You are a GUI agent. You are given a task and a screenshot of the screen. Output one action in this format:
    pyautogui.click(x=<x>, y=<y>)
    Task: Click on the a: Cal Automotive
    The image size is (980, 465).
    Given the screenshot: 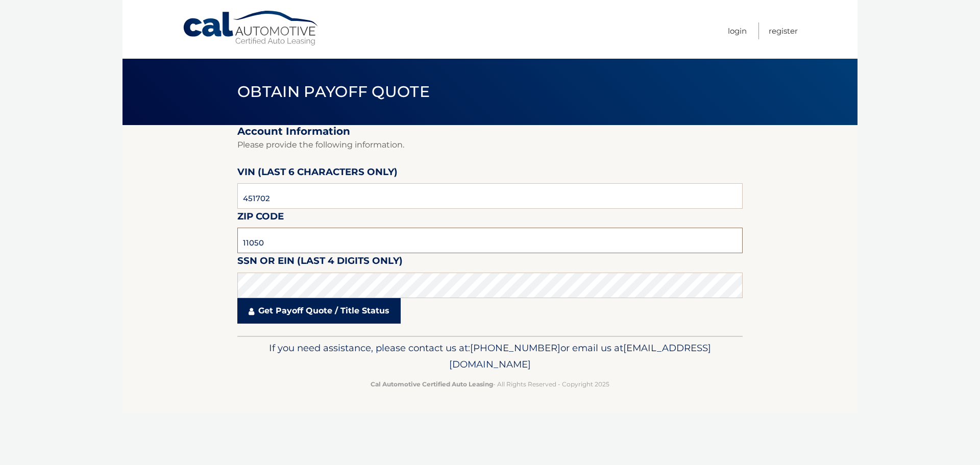 What is the action you would take?
    pyautogui.click(x=251, y=28)
    